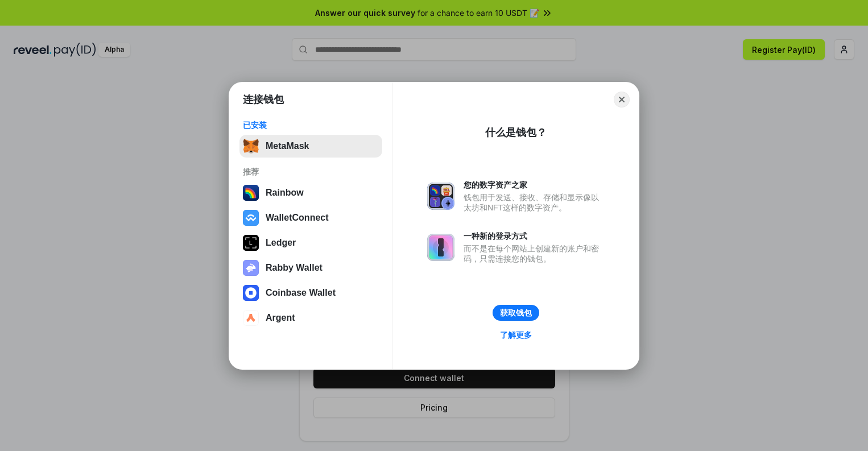 This screenshot has height=451, width=868. I want to click on div: Rabby Wallet, so click(294, 268).